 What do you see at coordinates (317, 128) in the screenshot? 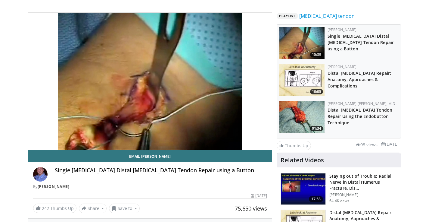
I see `span: 01:34` at bounding box center [317, 128].